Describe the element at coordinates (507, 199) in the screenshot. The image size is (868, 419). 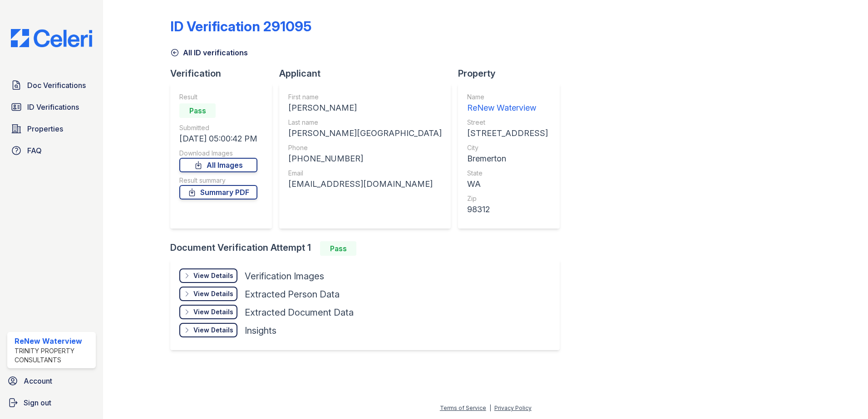
I see `div: Zip` at that location.